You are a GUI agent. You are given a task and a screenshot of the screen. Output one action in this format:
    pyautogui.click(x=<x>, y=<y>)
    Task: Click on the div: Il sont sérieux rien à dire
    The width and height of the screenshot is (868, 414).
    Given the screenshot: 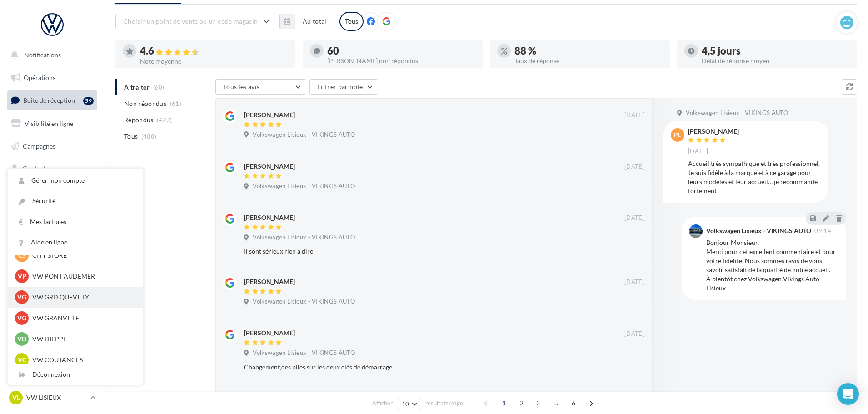 What is the action you would take?
    pyautogui.click(x=414, y=251)
    